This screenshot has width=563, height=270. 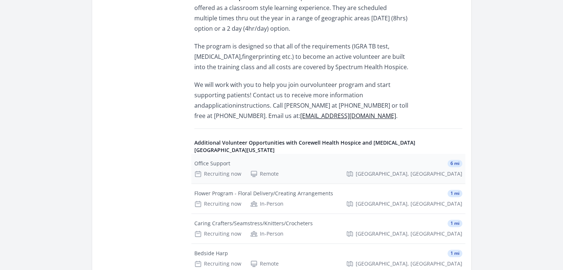 What do you see at coordinates (254, 224) in the screenshot?
I see `div: Caring Crafters/Seamstress/Knitters/Crocheters` at bounding box center [254, 224].